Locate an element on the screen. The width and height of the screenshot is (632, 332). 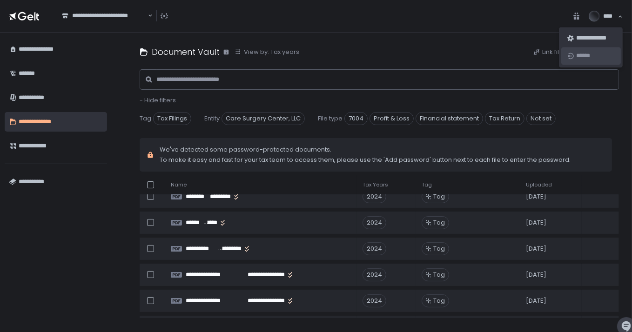
div: View by: Tax years is located at coordinates (267, 52).